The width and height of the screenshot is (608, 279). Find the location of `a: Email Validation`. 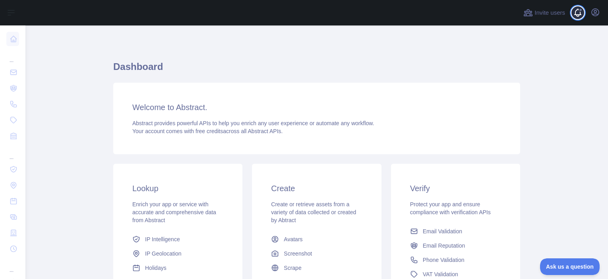

a: Email Validation is located at coordinates (455, 231).